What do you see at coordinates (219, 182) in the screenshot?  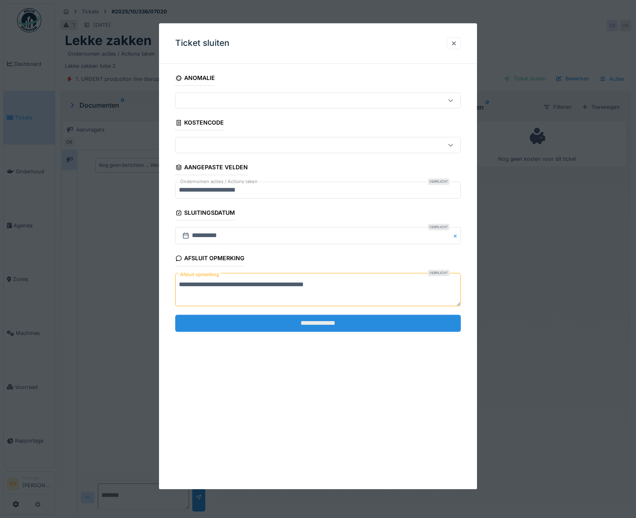 I see `label: Ondernomen acties / Actions taken` at bounding box center [219, 182].